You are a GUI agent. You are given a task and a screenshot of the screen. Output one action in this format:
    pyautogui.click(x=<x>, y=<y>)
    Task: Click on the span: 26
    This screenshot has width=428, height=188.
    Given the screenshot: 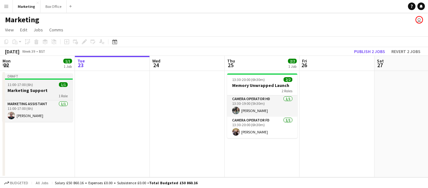 What is the action you would take?
    pyautogui.click(x=304, y=65)
    